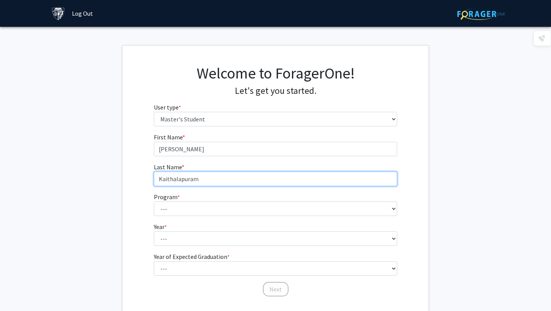  I want to click on span: Last Name, so click(168, 167).